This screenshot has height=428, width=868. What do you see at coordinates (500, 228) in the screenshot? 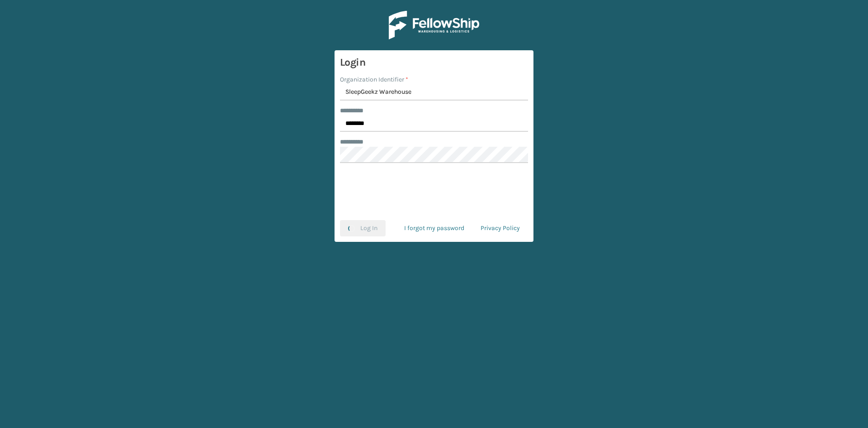
I see `a: Privacy Policy` at bounding box center [500, 228].